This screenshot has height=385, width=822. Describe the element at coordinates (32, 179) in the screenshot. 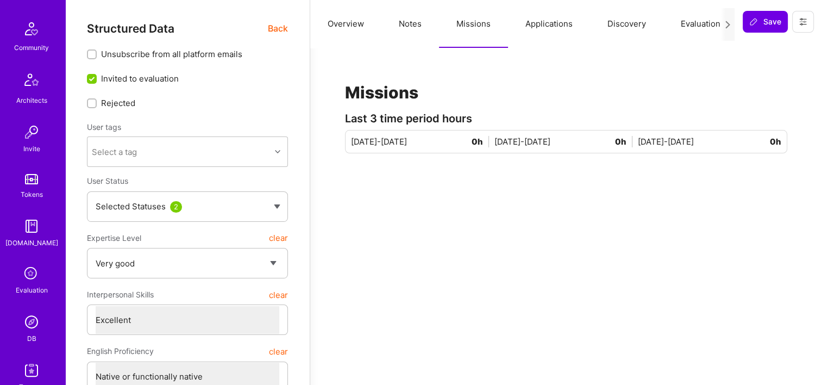

I see `img: tokens` at that location.